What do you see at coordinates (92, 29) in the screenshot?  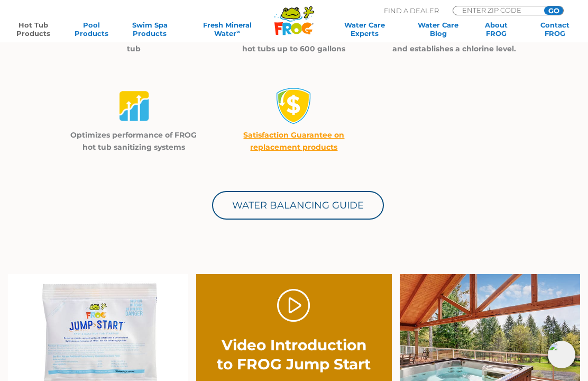 I see `a: PoolProducts` at bounding box center [92, 29].